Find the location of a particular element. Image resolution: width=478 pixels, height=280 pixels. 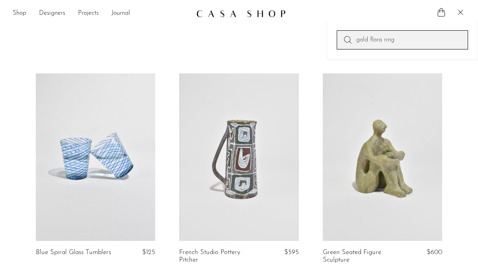

a: Projects is located at coordinates (88, 14).